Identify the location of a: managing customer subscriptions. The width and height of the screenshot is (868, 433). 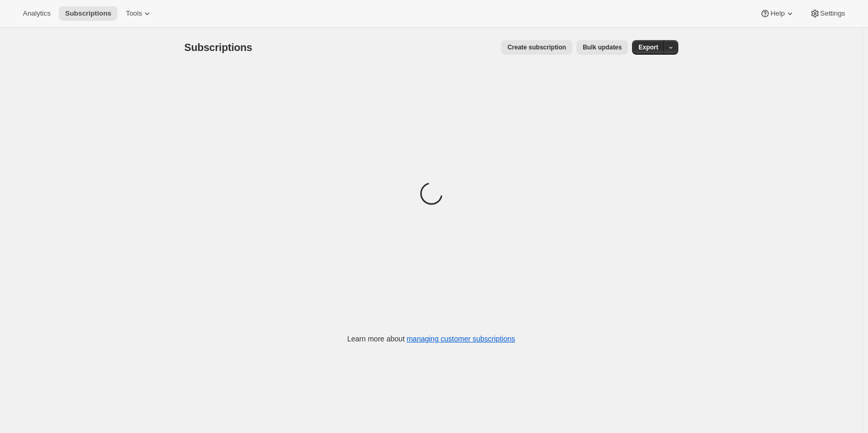
(461, 338).